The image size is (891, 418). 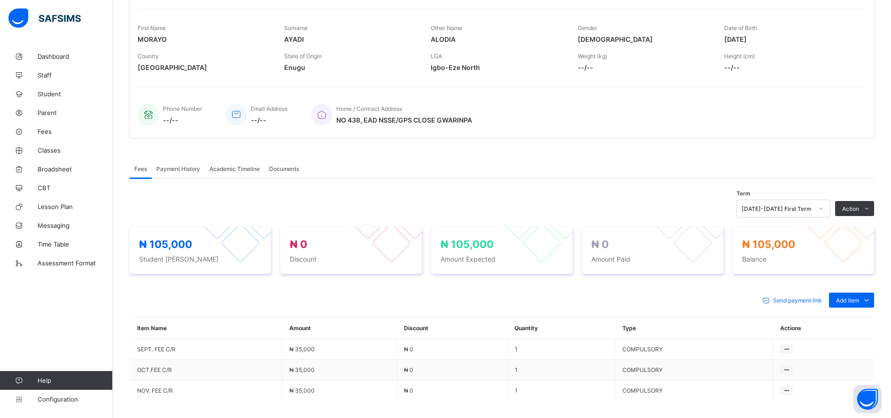 I want to click on span: Academic Timeline, so click(x=234, y=169).